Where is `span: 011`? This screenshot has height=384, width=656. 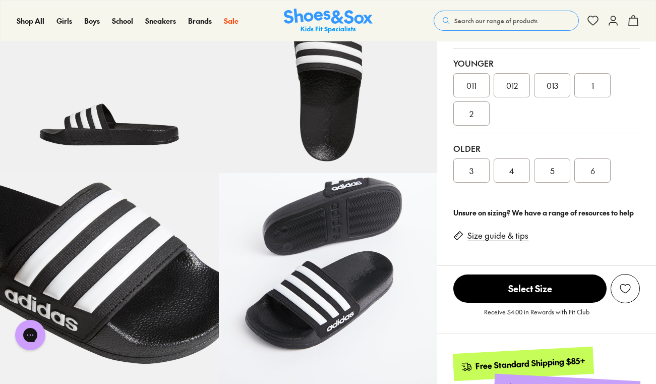
span: 011 is located at coordinates (471, 85).